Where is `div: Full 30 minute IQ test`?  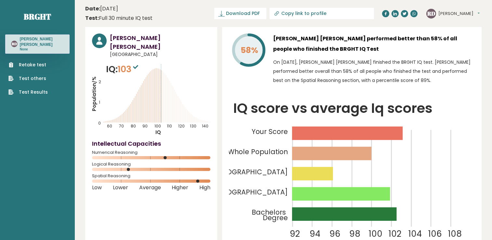
div: Full 30 minute IQ test is located at coordinates (119, 18).